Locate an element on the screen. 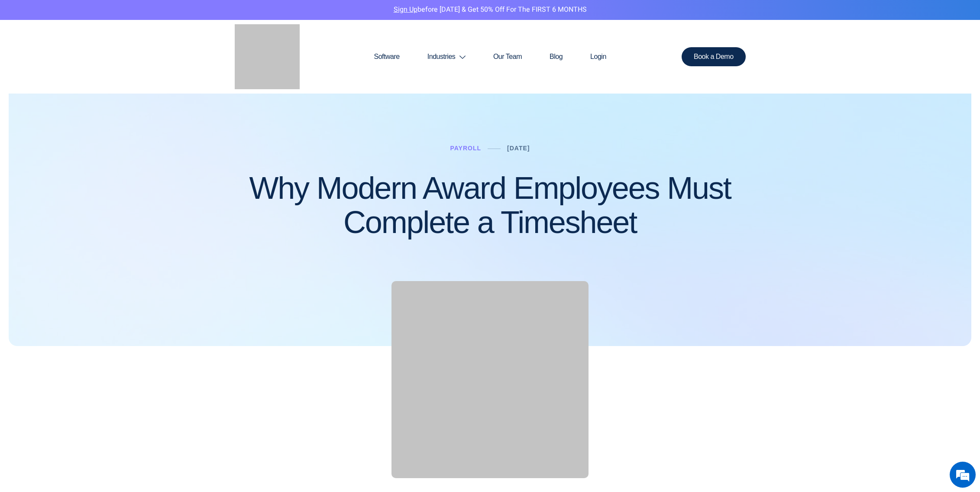 The height and width of the screenshot is (492, 980). img: employees with timesheet is located at coordinates (490, 380).